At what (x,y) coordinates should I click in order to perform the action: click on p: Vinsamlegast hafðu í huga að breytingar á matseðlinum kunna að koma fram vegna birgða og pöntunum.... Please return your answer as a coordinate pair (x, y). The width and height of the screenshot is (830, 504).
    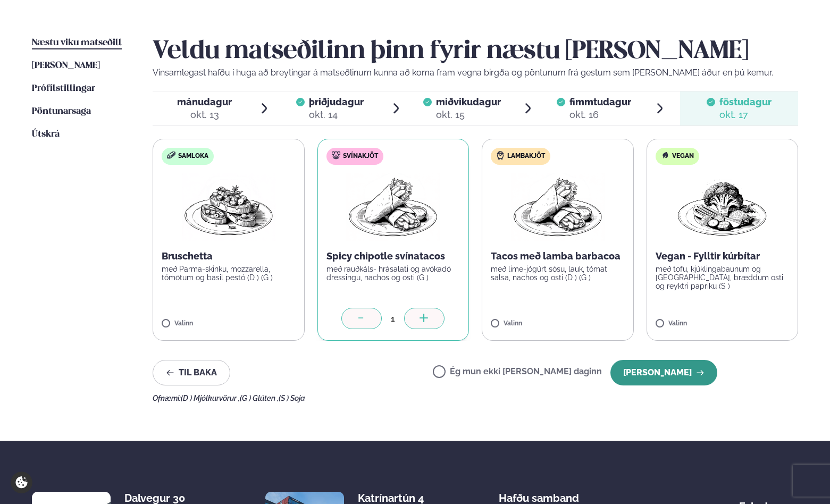
    Looking at the image, I should click on (476, 73).